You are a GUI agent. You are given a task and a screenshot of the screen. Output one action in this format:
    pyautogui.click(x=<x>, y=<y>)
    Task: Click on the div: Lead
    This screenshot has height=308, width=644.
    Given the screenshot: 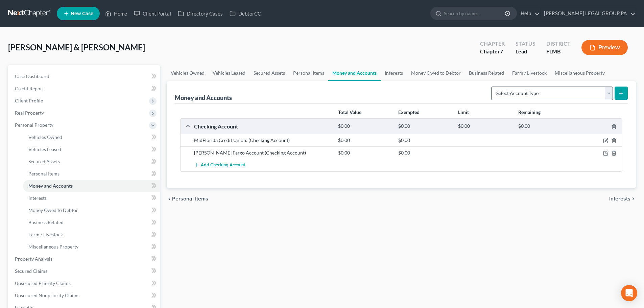 What is the action you would take?
    pyautogui.click(x=525, y=52)
    